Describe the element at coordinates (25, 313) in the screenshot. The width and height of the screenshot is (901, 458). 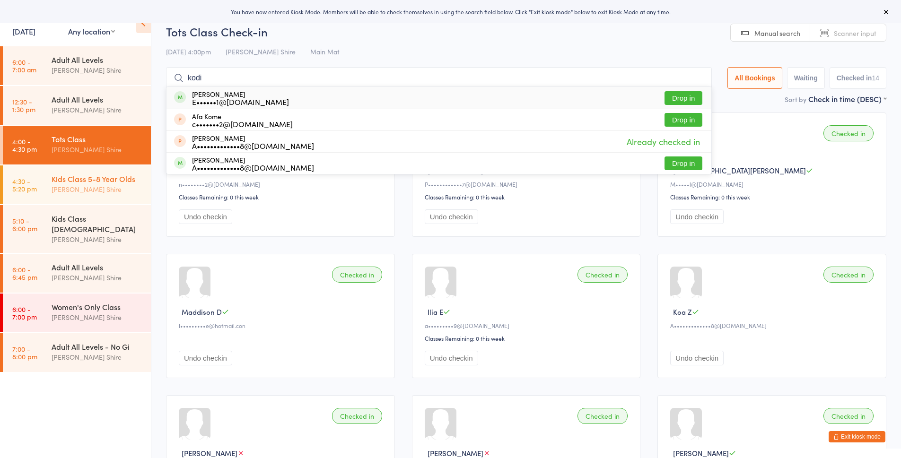
I see `time: 6:00 - 7:00 pm` at that location.